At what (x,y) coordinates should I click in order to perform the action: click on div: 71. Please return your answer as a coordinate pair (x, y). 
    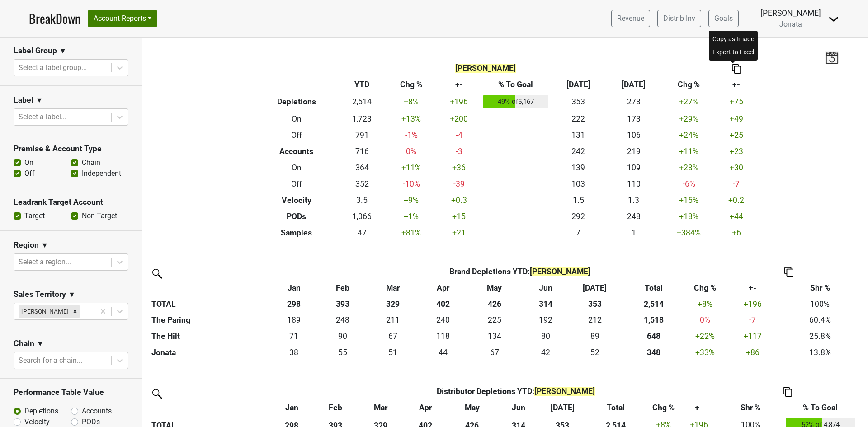
    Looking at the image, I should click on (294, 337).